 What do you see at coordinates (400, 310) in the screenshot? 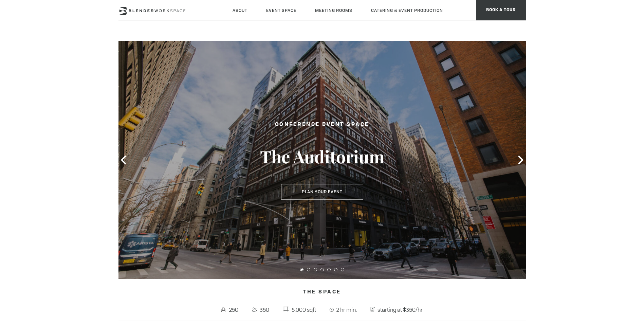
I see `span: starting at $350/hr` at bounding box center [400, 310].